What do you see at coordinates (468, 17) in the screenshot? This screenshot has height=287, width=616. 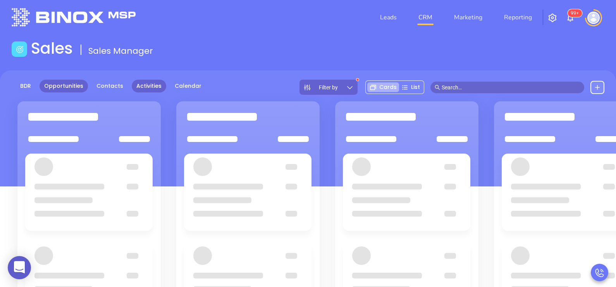 I see `a: Marketing` at bounding box center [468, 17].